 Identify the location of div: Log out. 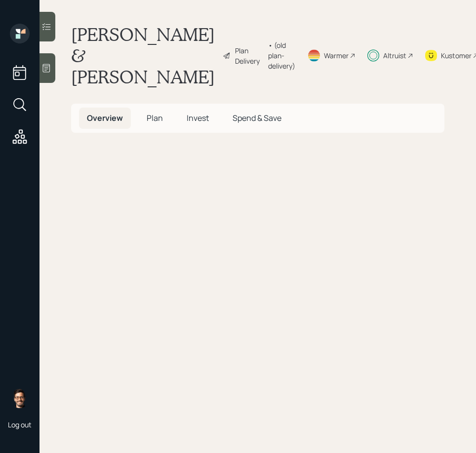
(20, 424).